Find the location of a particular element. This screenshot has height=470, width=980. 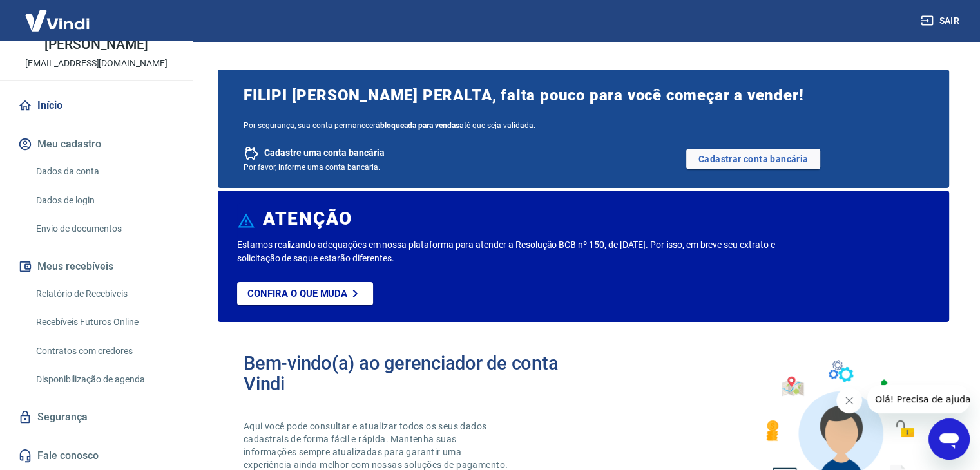

a: Cadastrar conta bancária is located at coordinates (753, 159).